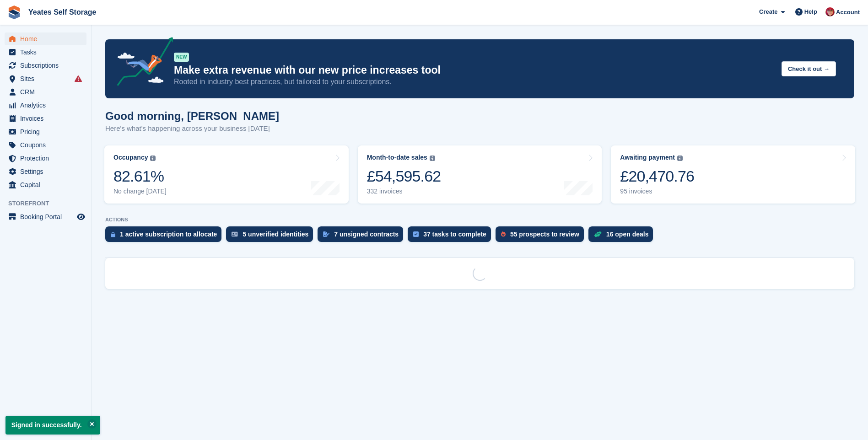 The height and width of the screenshot is (440, 868). I want to click on a: 37 tasks to complete, so click(452, 236).